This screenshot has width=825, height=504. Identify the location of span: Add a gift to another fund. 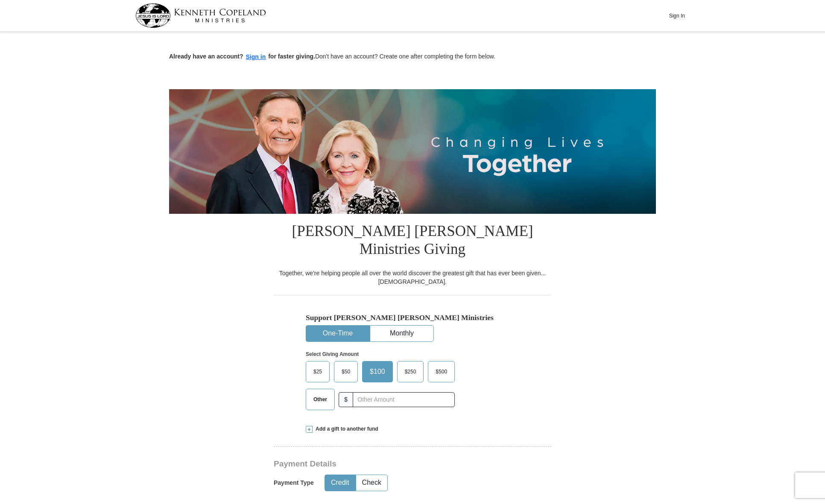
(345, 429).